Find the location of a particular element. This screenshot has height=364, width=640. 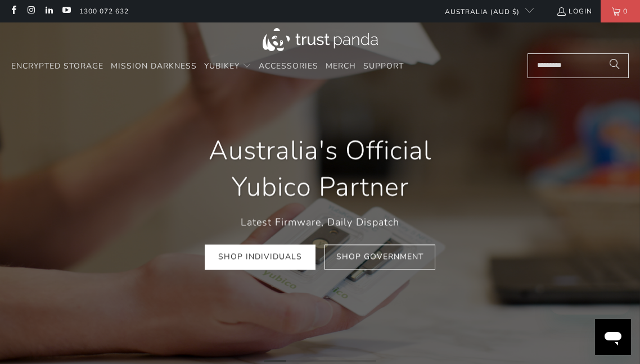

span: Merch is located at coordinates (341, 66).